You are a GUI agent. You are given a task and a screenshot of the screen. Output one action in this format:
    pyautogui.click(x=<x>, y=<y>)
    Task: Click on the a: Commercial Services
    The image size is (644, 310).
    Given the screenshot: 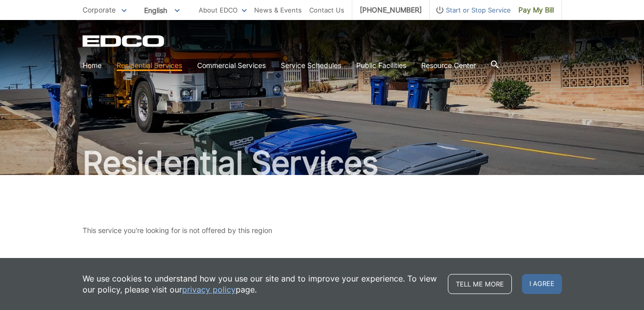 What is the action you would take?
    pyautogui.click(x=231, y=66)
    